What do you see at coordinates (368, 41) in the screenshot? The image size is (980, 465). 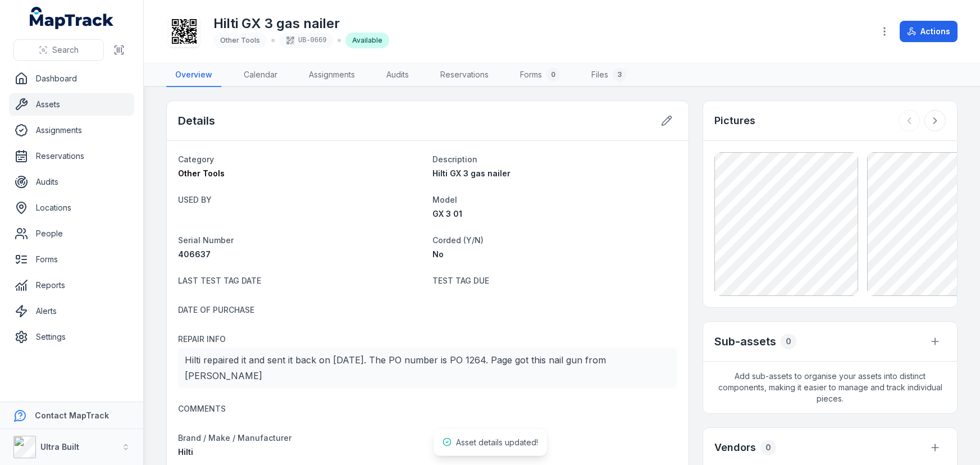 I see `div: Available` at bounding box center [368, 41].